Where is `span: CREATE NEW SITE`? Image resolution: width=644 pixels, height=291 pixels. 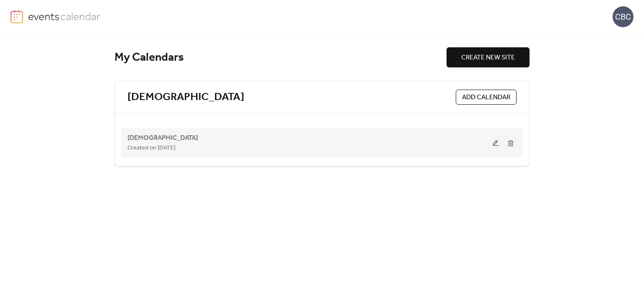
span: CREATE NEW SITE is located at coordinates (488, 58).